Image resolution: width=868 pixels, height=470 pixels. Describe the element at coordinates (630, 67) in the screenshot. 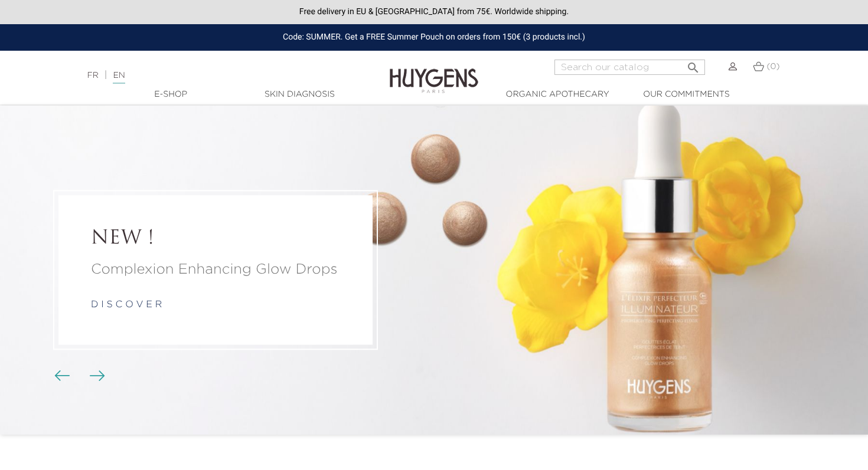

I see `input: Search` at that location.